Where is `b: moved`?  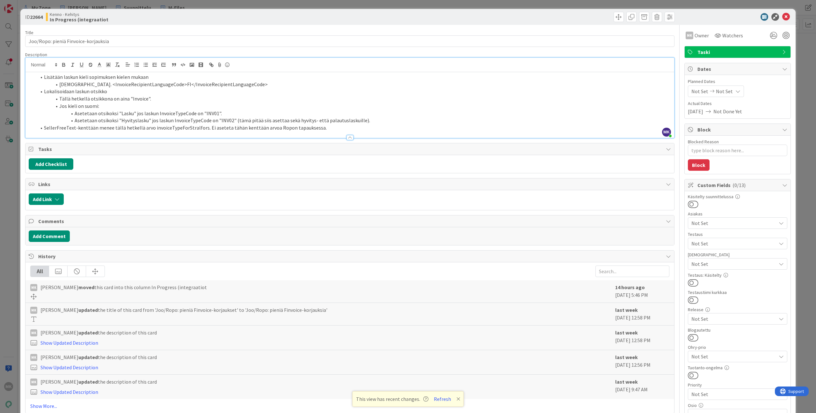
b: moved is located at coordinates (86, 287).